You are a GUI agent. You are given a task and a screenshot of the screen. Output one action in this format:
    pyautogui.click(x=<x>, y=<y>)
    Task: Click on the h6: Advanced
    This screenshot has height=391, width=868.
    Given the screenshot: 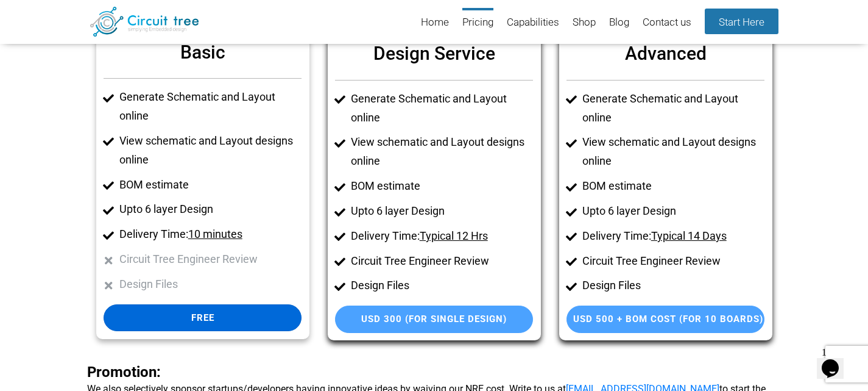 What is the action you would take?
    pyautogui.click(x=665, y=53)
    